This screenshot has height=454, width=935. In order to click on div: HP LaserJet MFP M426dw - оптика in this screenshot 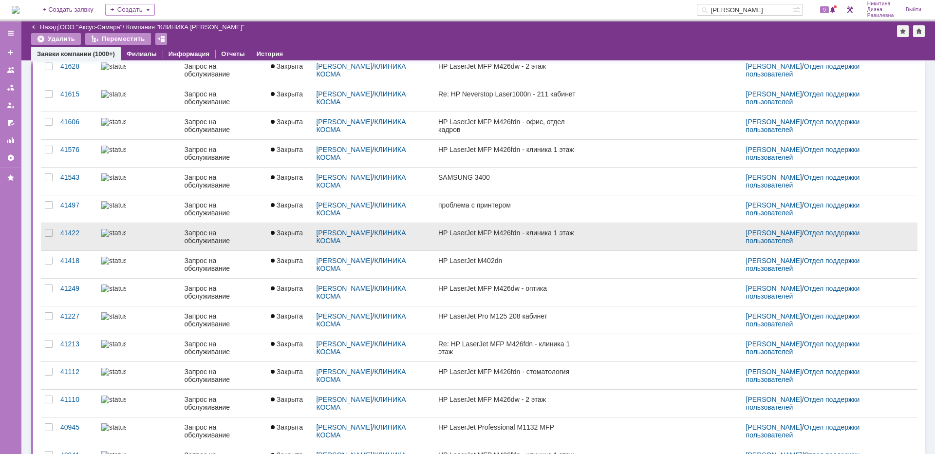, I will do `click(512, 288)`.